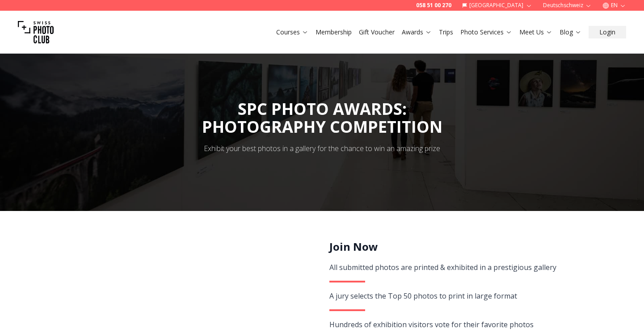 This screenshot has width=644, height=333. Describe the element at coordinates (460, 296) in the screenshot. I see `div: A jury selects the Top 50 photos to print in large format` at that location.